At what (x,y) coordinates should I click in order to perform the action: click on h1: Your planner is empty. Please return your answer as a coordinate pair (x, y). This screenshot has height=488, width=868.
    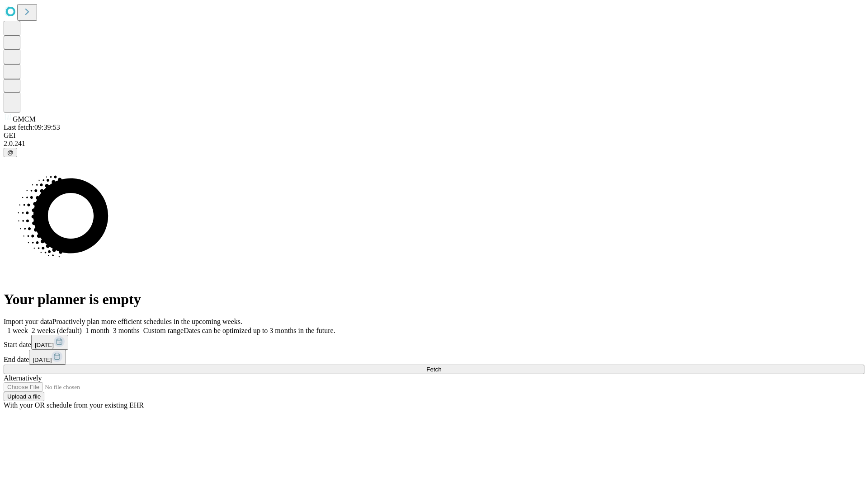
    Looking at the image, I should click on (434, 299).